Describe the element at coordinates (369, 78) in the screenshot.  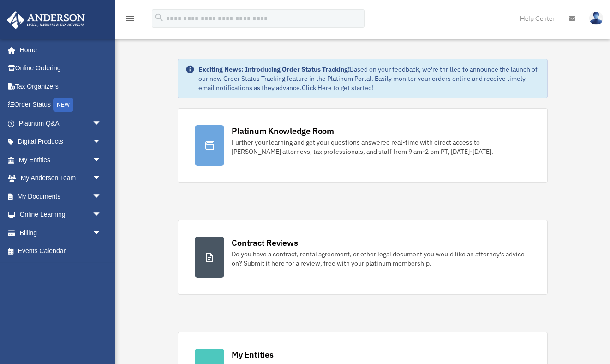
I see `div: Based on your feedback, we're thrilled to announce the launch of our new Order Status Tracking fe...` at that location.